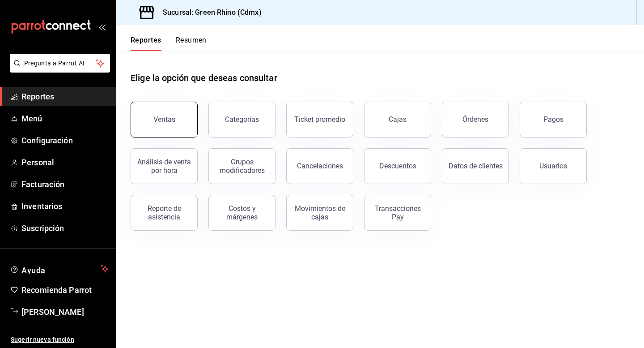  Describe the element at coordinates (398, 213) in the screenshot. I see `button: Transacciones Pay` at that location.